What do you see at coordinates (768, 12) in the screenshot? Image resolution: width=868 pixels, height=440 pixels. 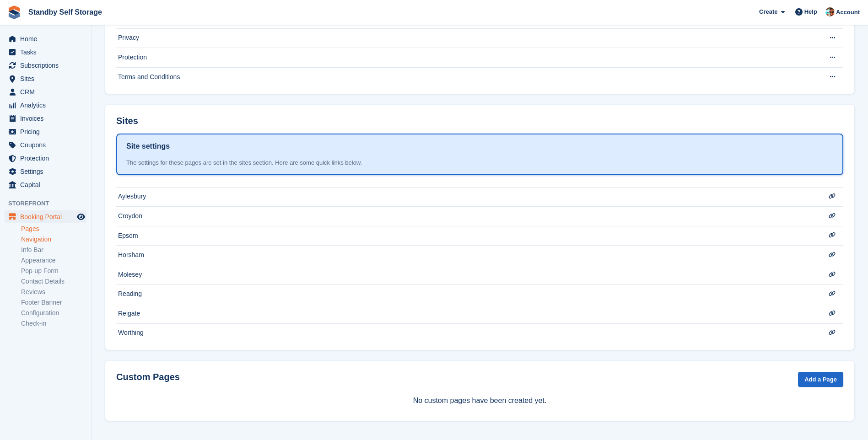 I see `span: Create` at bounding box center [768, 12].